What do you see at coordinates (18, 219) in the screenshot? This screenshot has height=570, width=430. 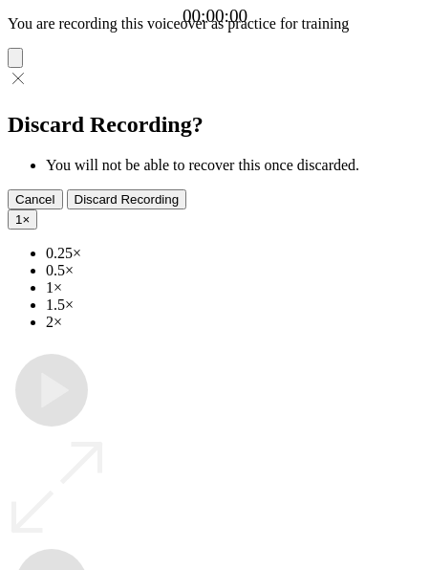 I see `span: 1` at bounding box center [18, 219].